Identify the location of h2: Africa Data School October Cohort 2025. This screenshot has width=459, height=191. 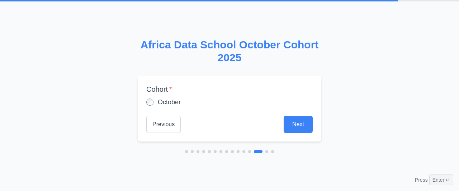
(229, 51).